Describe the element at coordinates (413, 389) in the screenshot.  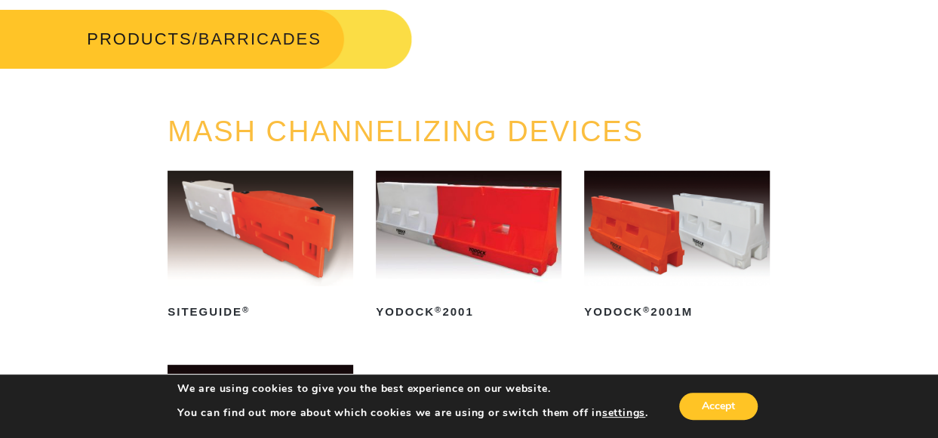
I see `p: We are using cookies to give you the best experience on our website.` at that location.